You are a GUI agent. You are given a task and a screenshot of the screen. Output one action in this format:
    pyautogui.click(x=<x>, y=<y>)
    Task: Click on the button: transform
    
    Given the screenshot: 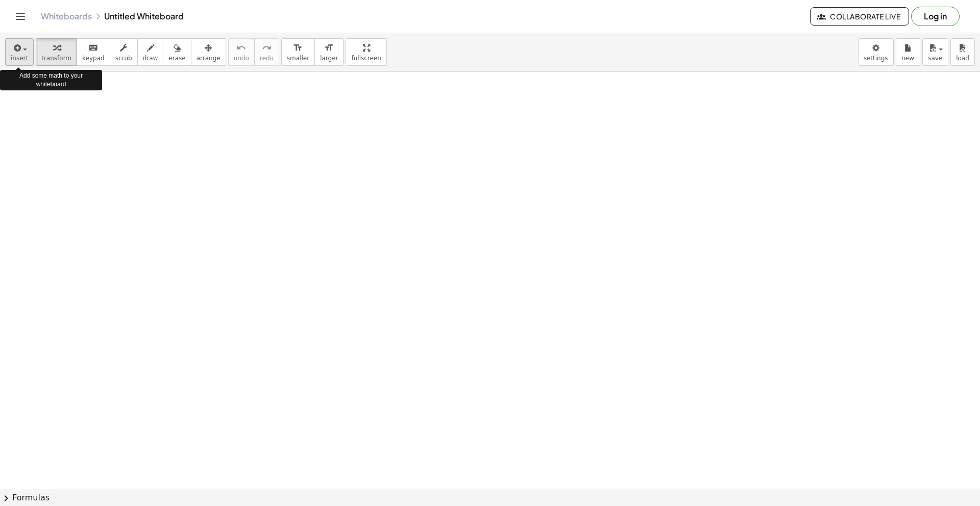 What is the action you would take?
    pyautogui.click(x=56, y=52)
    